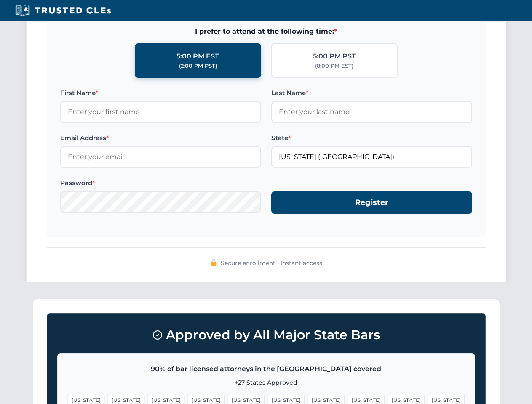 The image size is (532, 404). What do you see at coordinates (160, 157) in the screenshot?
I see `input: Enter your email` at bounding box center [160, 157].